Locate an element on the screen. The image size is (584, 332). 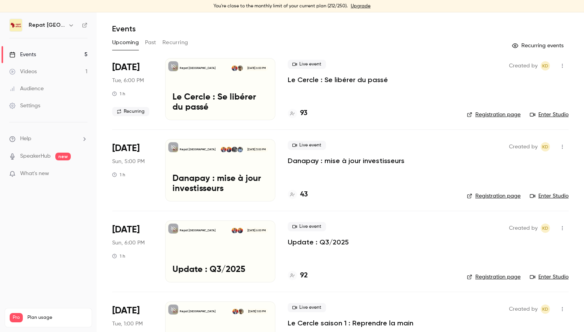
div: Settings is located at coordinates (25, 106).